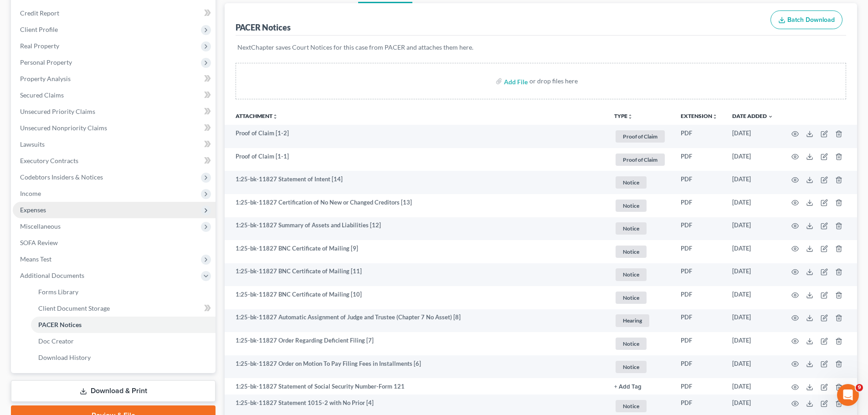 The height and width of the screenshot is (415, 868). What do you see at coordinates (39, 29) in the screenshot?
I see `span: Client Profile` at bounding box center [39, 29].